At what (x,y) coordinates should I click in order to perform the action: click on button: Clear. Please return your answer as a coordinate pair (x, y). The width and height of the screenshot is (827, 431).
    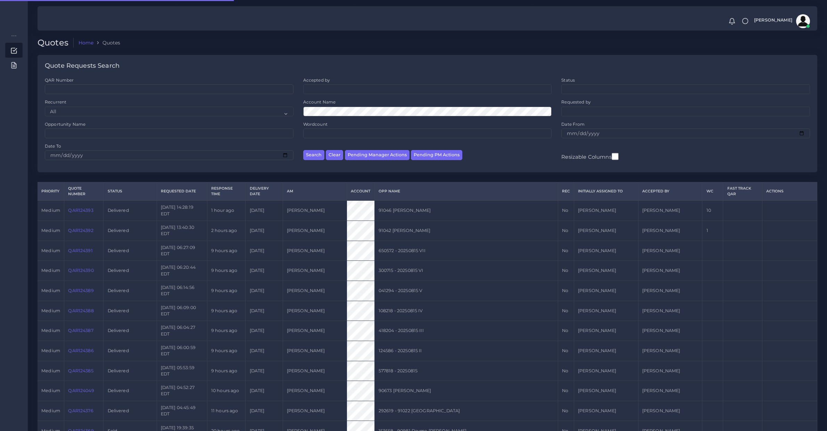
    Looking at the image, I should click on (334, 155).